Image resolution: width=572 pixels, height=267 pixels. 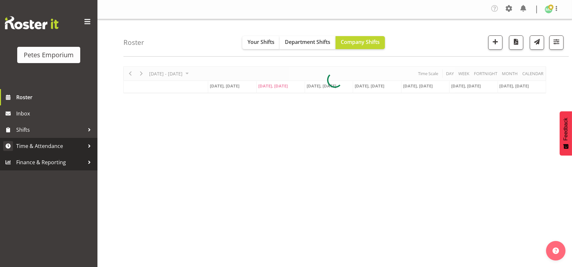 What do you see at coordinates (50, 146) in the screenshot?
I see `span: Time & Attendance` at bounding box center [50, 146].